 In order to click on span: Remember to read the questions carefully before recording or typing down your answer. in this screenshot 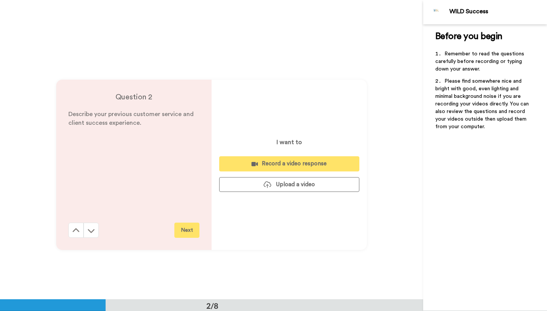, I will do `click(480, 62)`.